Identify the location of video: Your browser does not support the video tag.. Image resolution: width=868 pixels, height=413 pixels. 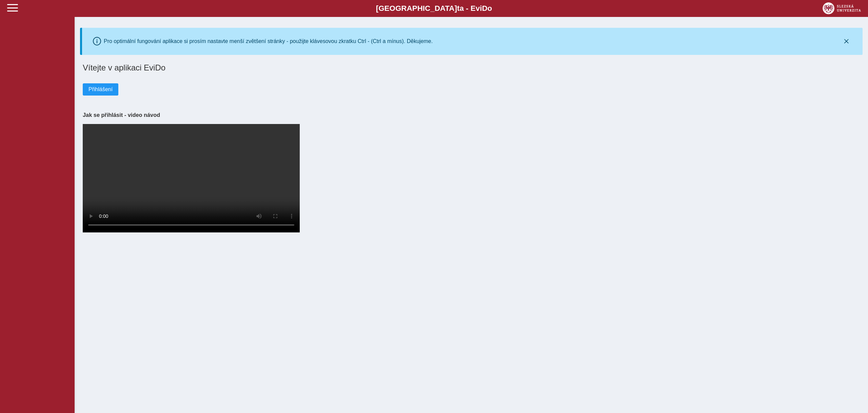
(191, 178).